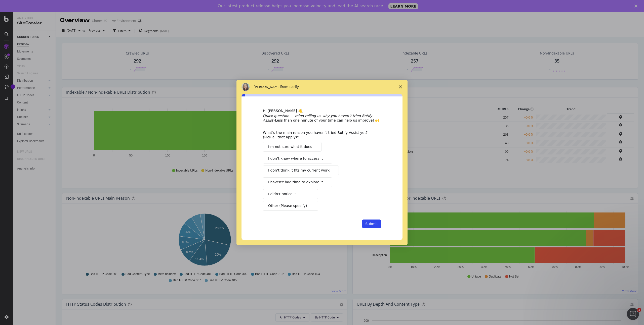 The height and width of the screenshot is (325, 644). Describe the element at coordinates (290, 86) in the screenshot. I see `span: from Botify` at that location.